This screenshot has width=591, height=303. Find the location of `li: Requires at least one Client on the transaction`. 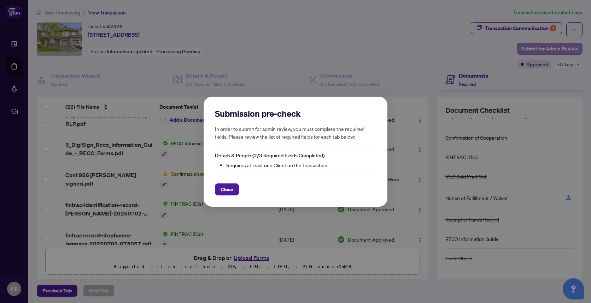

li: Requires at least one Client on the transaction is located at coordinates (301, 165).